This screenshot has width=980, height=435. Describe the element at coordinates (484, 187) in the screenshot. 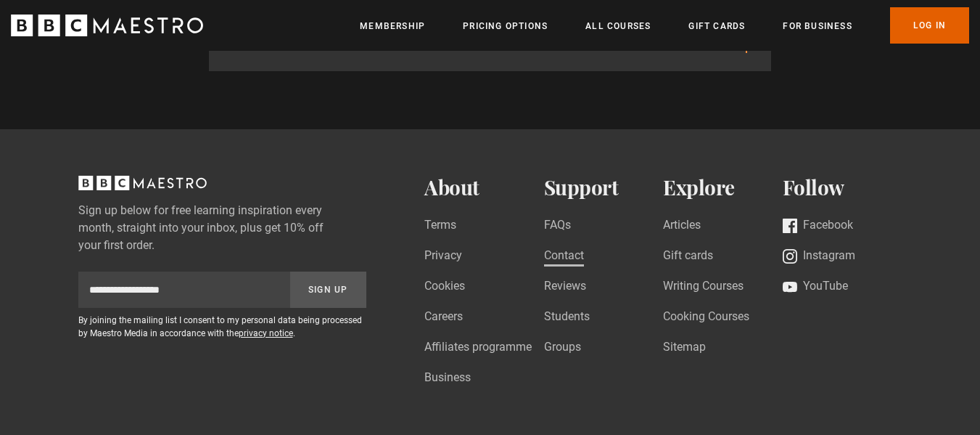

I see `h2: About` at that location.